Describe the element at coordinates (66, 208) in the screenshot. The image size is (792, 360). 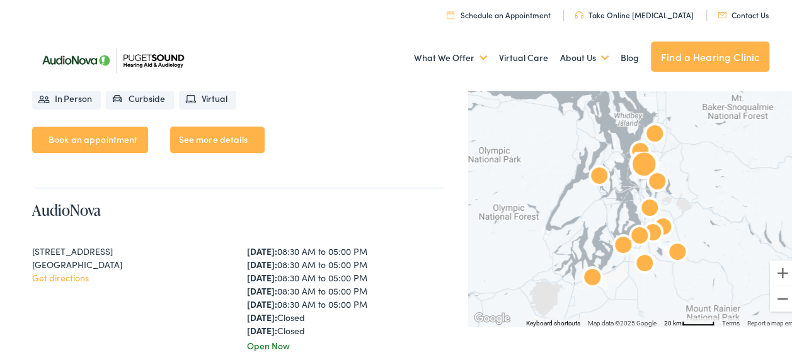
I see `a: AudioNova` at that location.